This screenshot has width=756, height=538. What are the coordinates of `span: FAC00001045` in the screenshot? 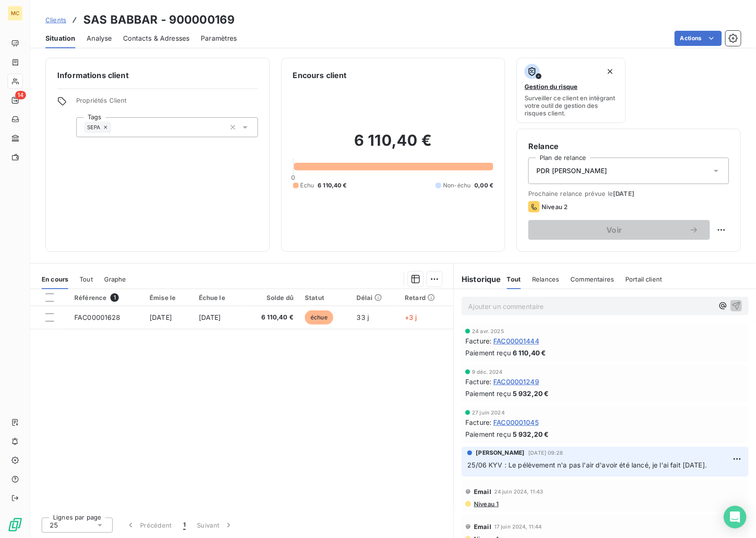 It's located at (516, 422).